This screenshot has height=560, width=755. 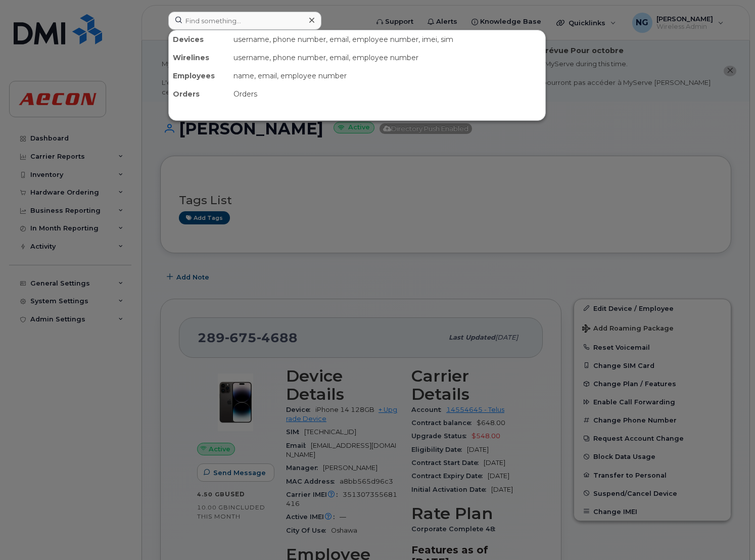 I want to click on div: username, phone number, email, employee number, so click(x=387, y=57).